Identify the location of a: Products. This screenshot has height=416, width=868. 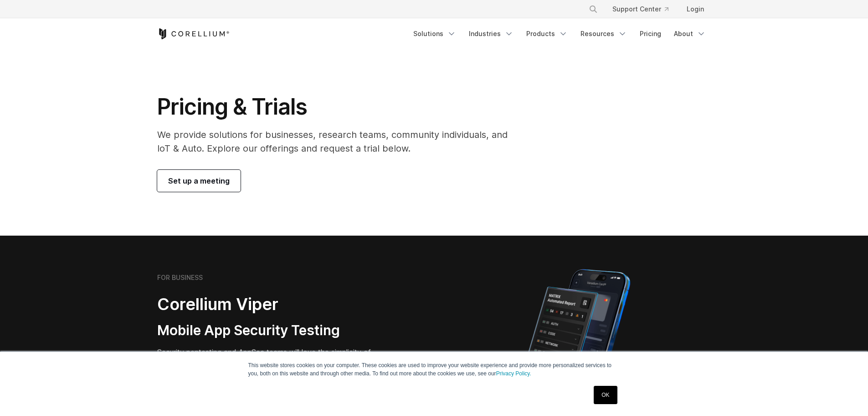
(547, 34).